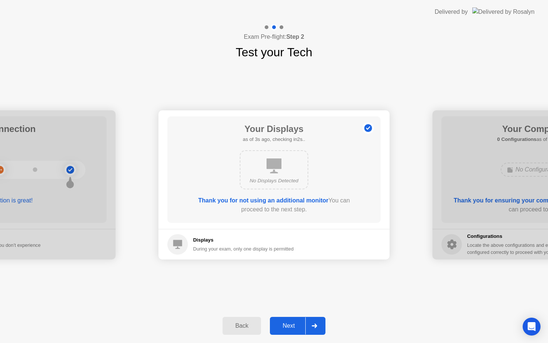 The width and height of the screenshot is (548, 343). What do you see at coordinates (295, 37) in the screenshot?
I see `b: Step 2` at bounding box center [295, 37].